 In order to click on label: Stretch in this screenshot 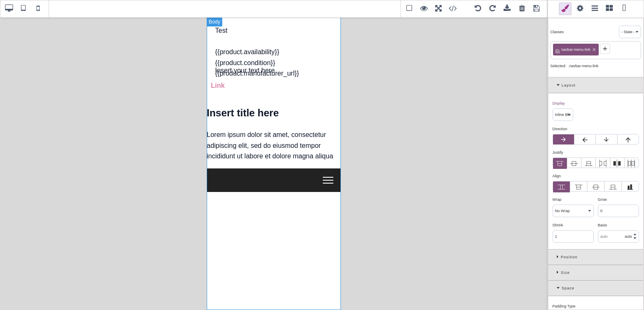, I will do `click(561, 187)`.